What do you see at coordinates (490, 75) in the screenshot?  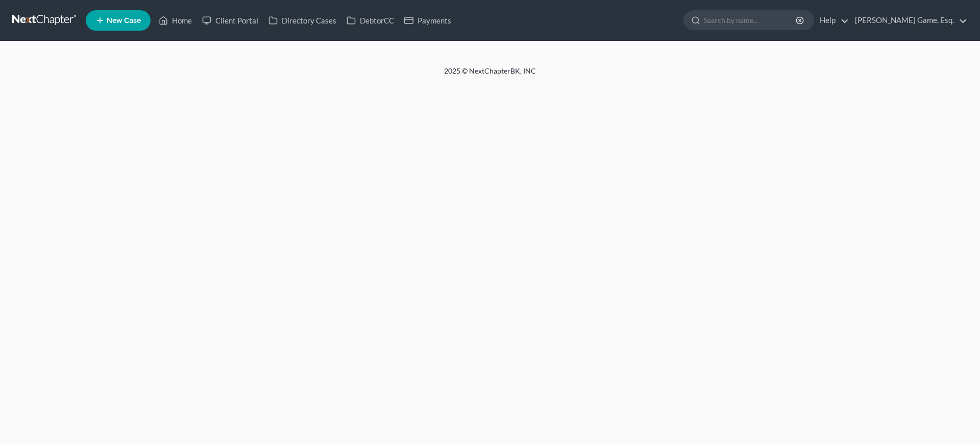 I see `div: 2025 © NextChapterBK, INC` at bounding box center [490, 75].